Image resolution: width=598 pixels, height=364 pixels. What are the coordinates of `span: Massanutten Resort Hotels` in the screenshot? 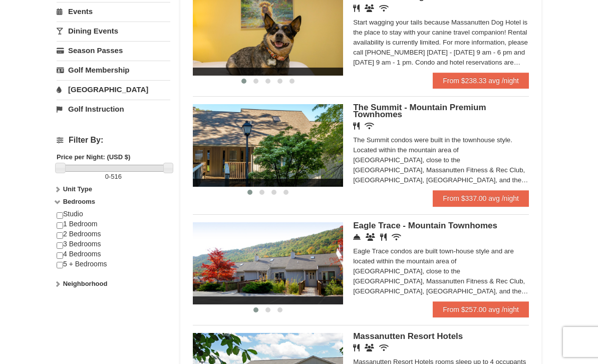 It's located at (408, 335).